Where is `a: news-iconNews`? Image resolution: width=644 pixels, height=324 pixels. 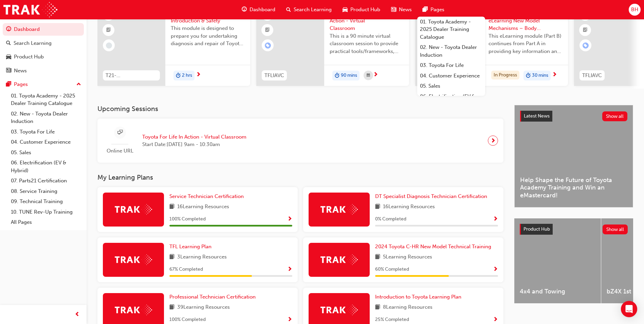 a: news-iconNews is located at coordinates (401, 9).